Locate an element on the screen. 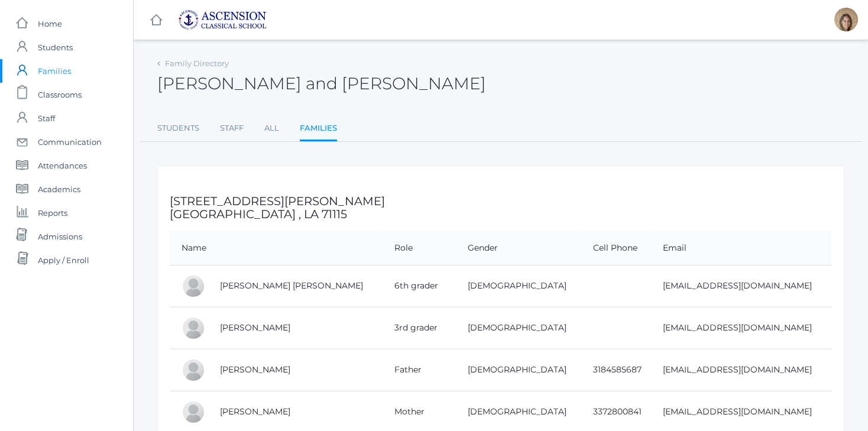 This screenshot has width=868, height=431. td: Father is located at coordinates (419, 369).